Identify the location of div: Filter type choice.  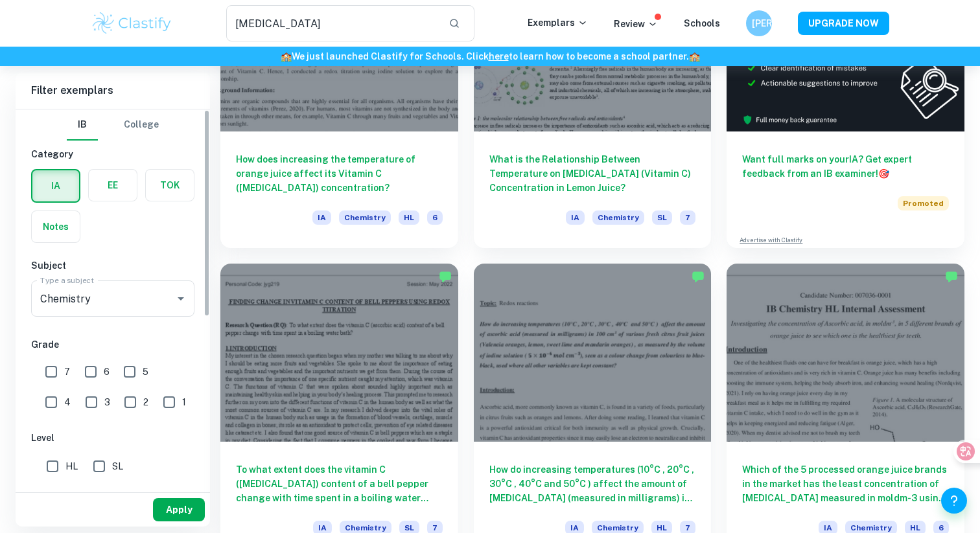
(113, 125).